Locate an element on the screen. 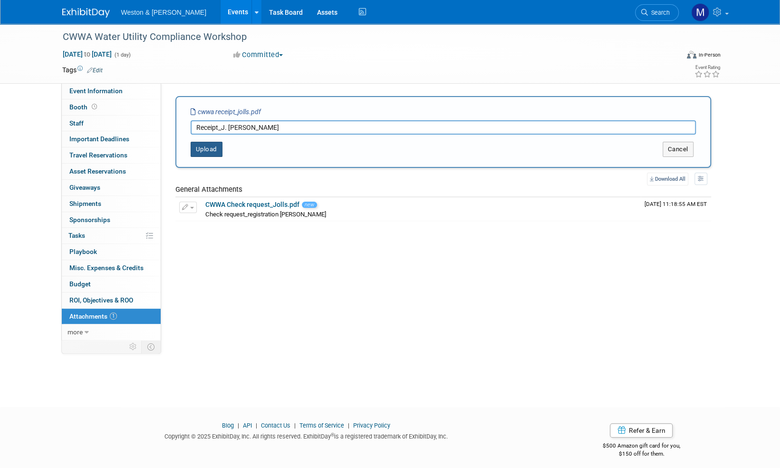 This screenshot has width=780, height=468. a: ROI, Objectives & ROO is located at coordinates (111, 300).